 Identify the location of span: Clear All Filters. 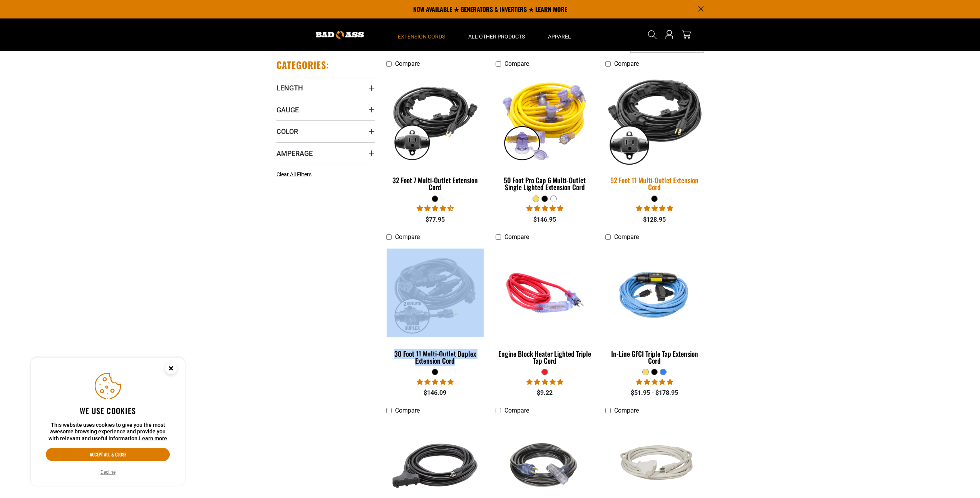
(294, 175).